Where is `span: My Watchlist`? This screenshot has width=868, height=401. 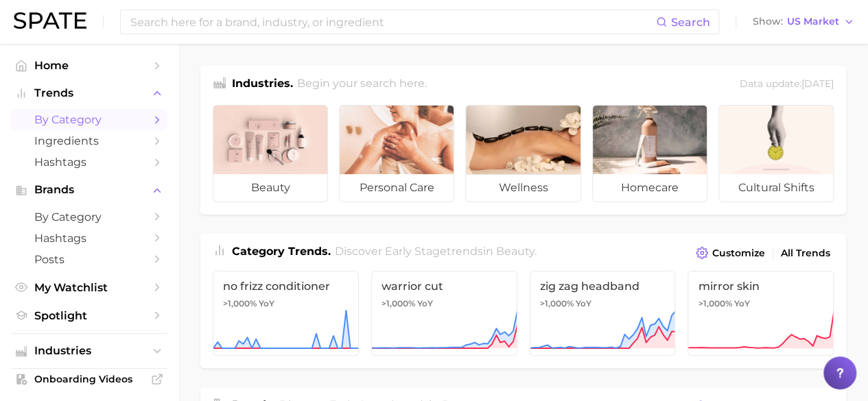 span: My Watchlist is located at coordinates (89, 287).